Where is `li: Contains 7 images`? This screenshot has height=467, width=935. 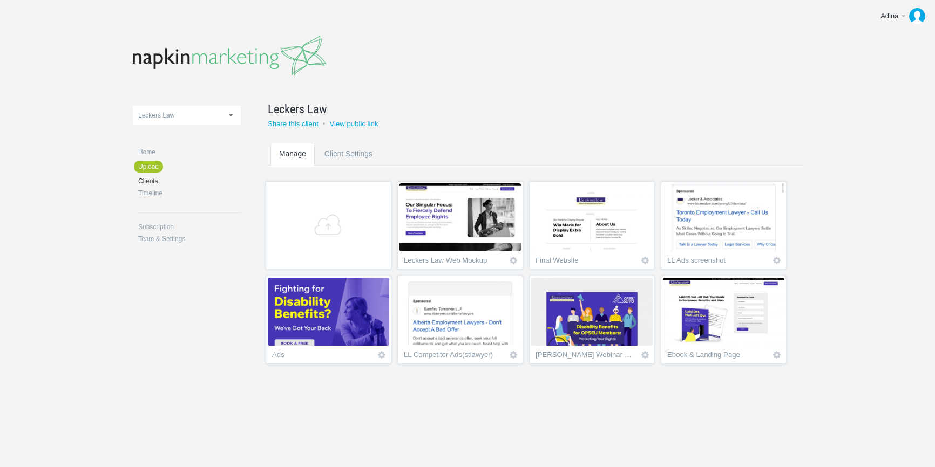
li: Contains 7 images is located at coordinates (723, 320).